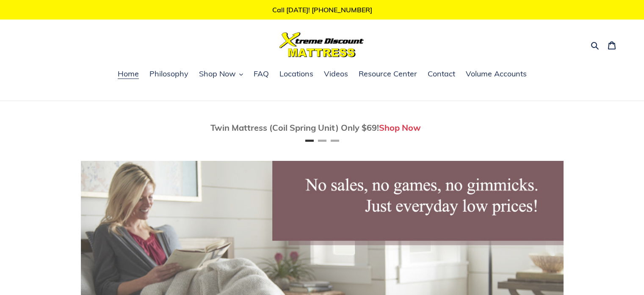 This screenshot has width=644, height=295. I want to click on a: Videos, so click(336, 74).